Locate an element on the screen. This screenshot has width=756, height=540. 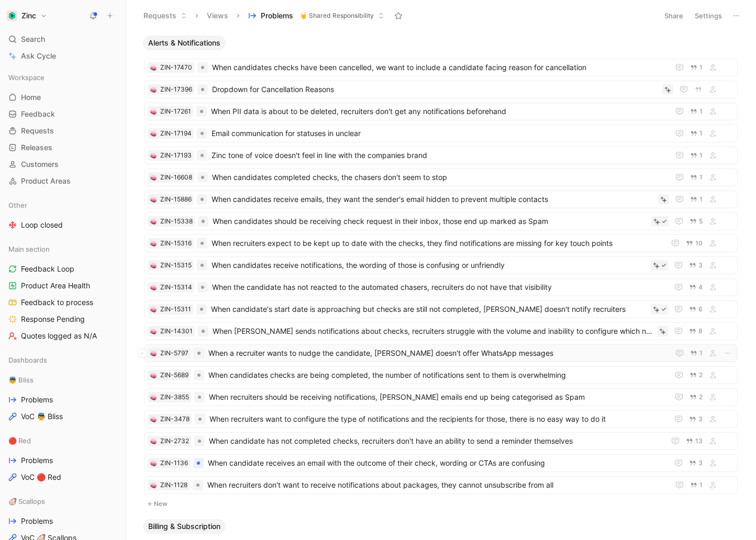
span: VoC 👼 Bliss is located at coordinates (42, 416).